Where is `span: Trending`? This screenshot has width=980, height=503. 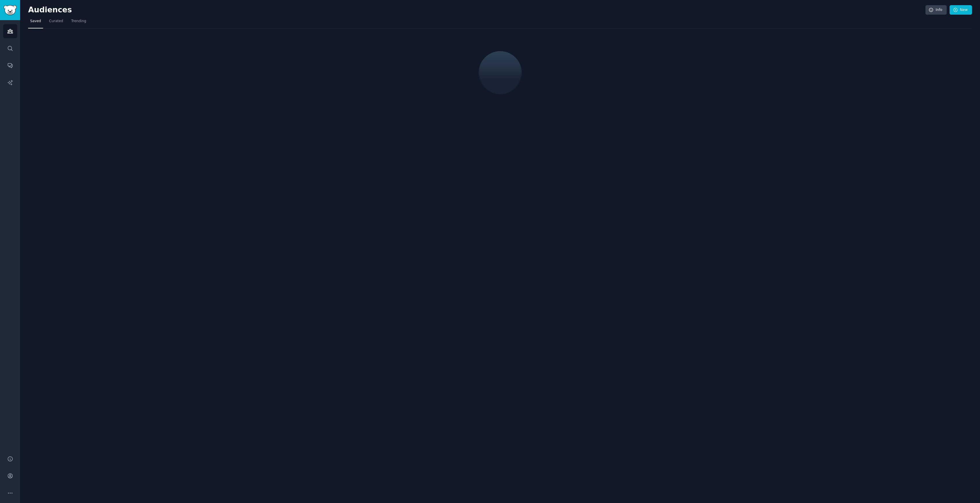
span: Trending is located at coordinates (78, 21).